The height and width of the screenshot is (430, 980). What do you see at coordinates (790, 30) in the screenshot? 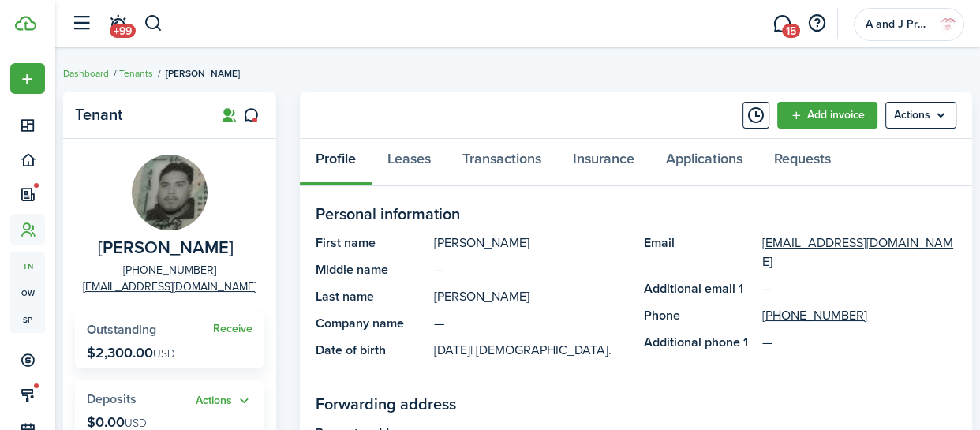
I see `span: 15` at bounding box center [790, 30].